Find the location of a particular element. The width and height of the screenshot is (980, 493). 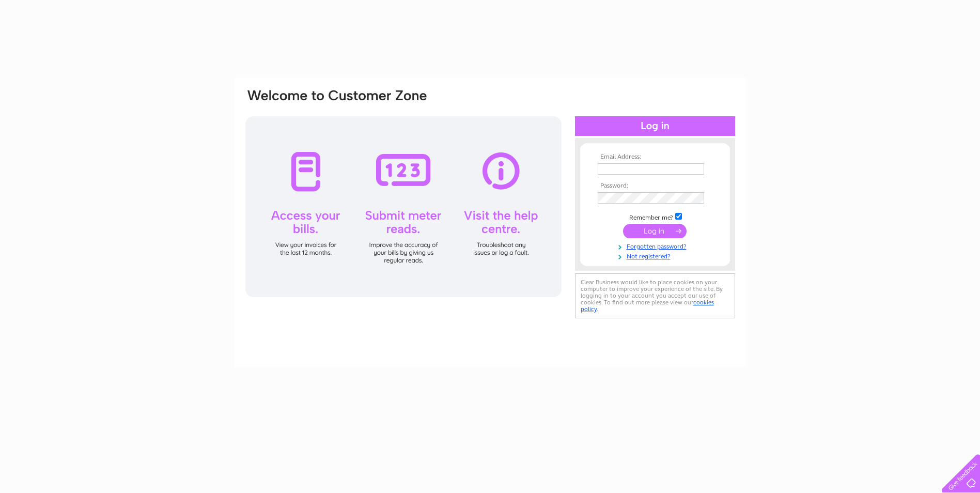

div: Clear Business would like to place cookies on your computer to improve your experience of the sit... is located at coordinates (655, 296).